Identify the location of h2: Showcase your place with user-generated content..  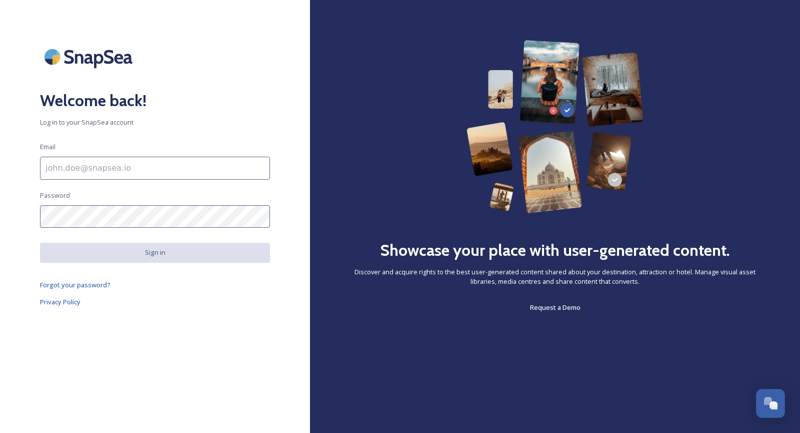
(555, 250).